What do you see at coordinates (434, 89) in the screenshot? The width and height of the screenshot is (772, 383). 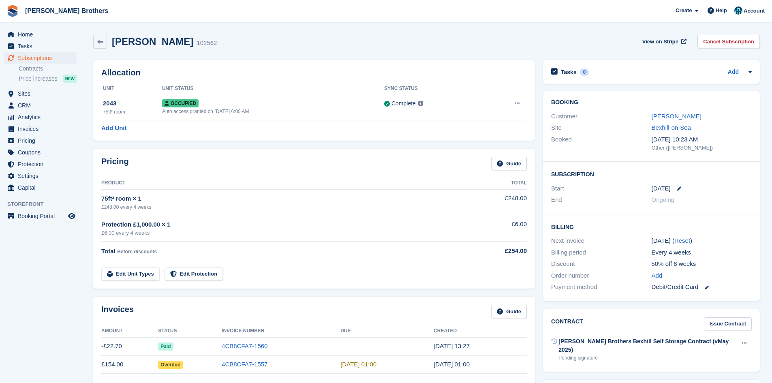 I see `th: Sync Status` at bounding box center [434, 89].